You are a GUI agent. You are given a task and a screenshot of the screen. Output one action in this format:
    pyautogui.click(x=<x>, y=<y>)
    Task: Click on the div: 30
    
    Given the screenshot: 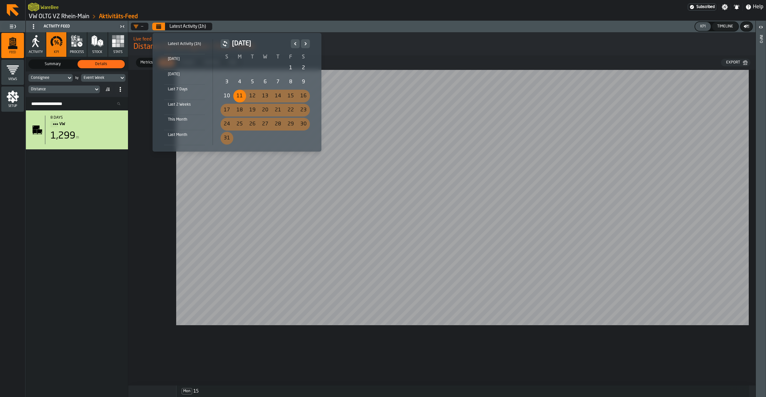 What is the action you would take?
    pyautogui.click(x=304, y=124)
    